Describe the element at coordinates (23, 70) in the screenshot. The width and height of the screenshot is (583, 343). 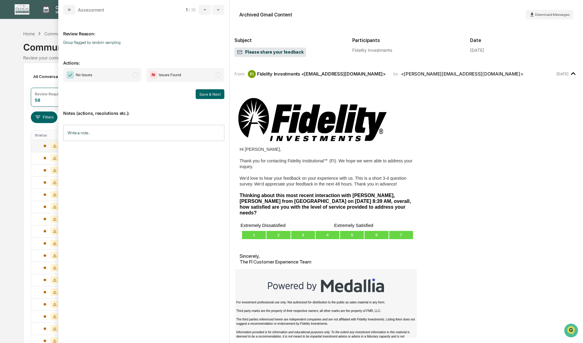
I see `div: Past conversations` at that location.